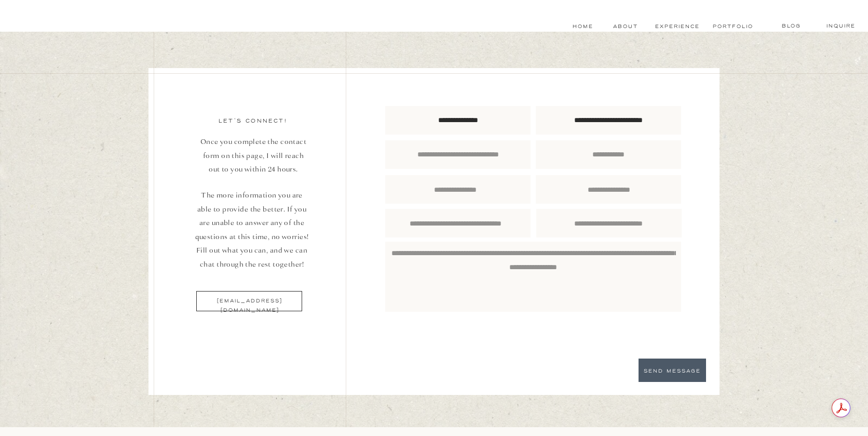 The width and height of the screenshot is (868, 436). I want to click on nav: experience, so click(677, 26).